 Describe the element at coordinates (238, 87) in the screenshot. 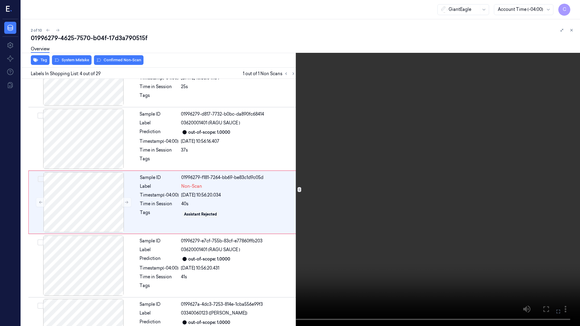

I see `div: 25s` at that location.